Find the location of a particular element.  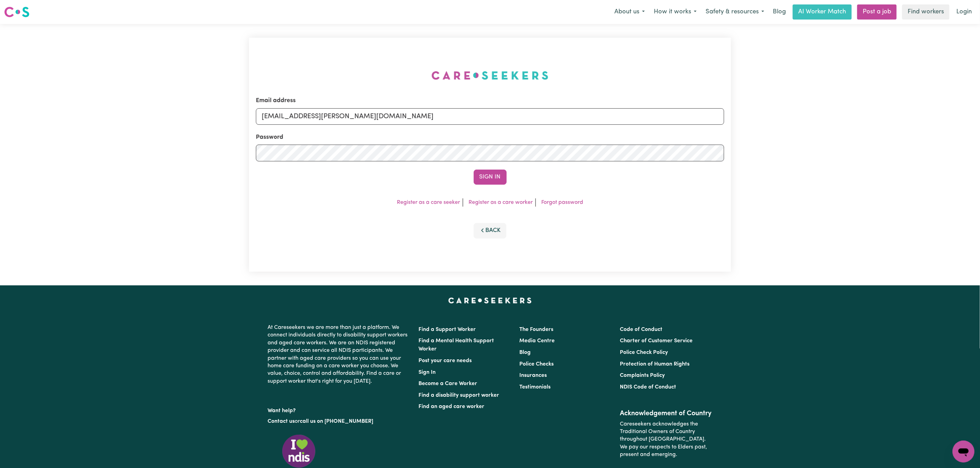

a: Careseekers home page is located at coordinates (490, 301).